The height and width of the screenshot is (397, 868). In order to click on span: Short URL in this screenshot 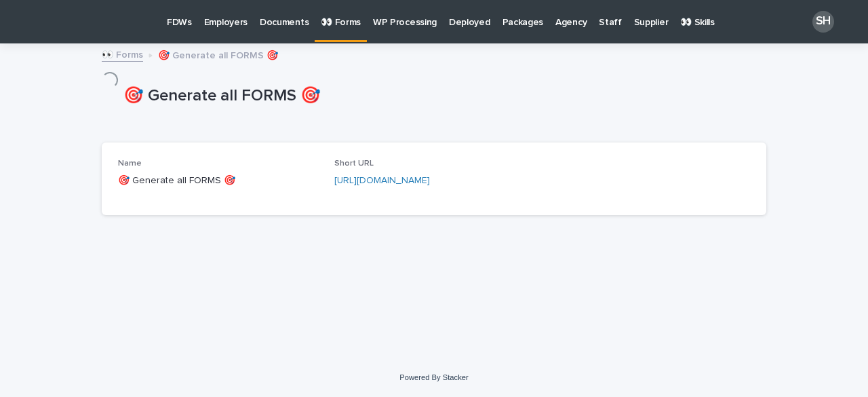, I will do `click(354, 163)`.